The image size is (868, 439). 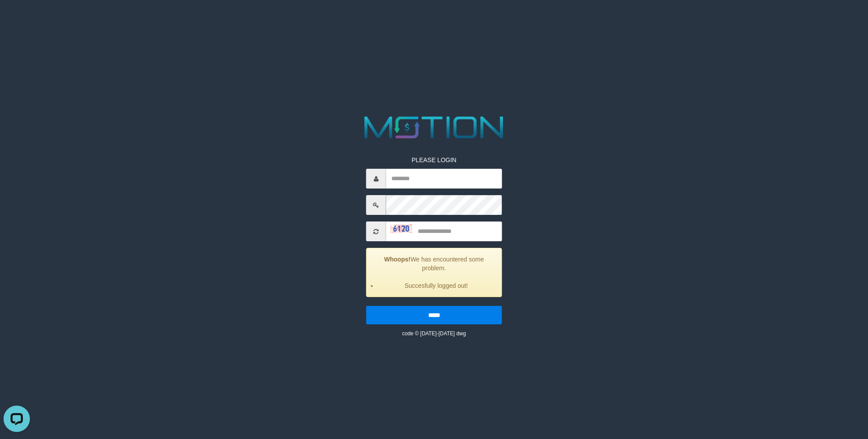 I want to click on li: Succesfully logged out!, so click(x=436, y=286).